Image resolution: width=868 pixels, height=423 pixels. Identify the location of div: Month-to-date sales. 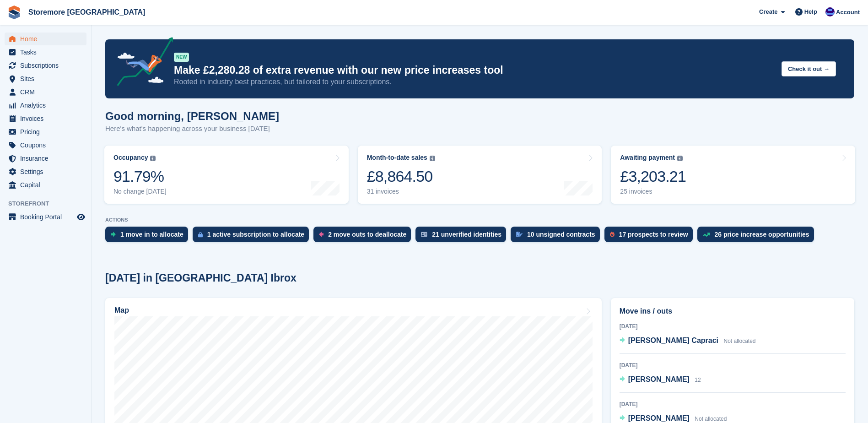
(397, 157).